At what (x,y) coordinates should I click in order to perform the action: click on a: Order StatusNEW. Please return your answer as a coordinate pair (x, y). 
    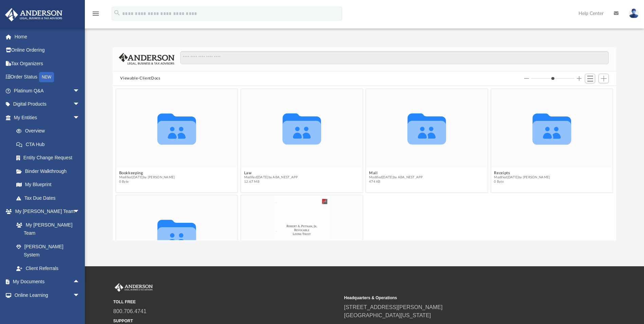
    Looking at the image, I should click on (47, 77).